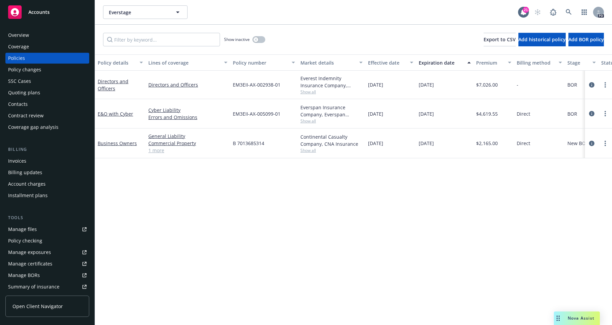 The height and width of the screenshot is (325, 612). I want to click on div: Installment plans, so click(28, 195).